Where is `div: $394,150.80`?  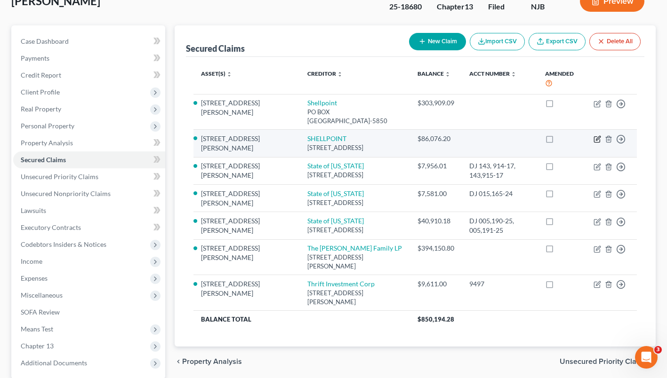
div: $394,150.80 is located at coordinates (436, 248).